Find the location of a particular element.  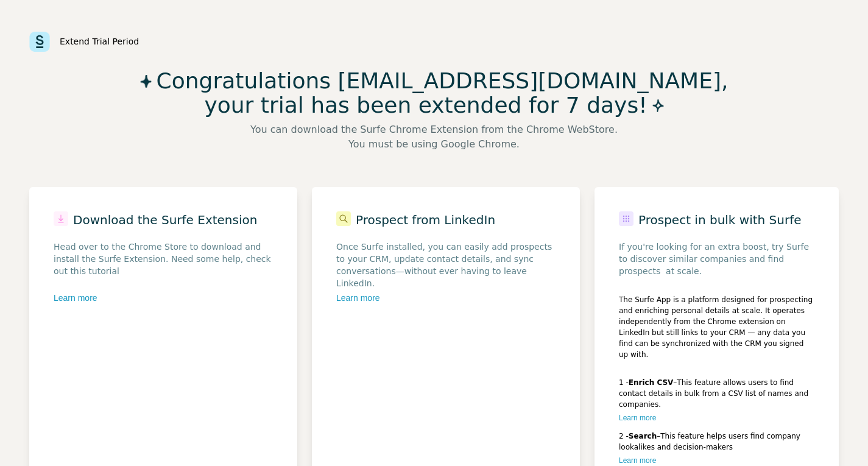

b: Enrich CSV is located at coordinates (651, 382).